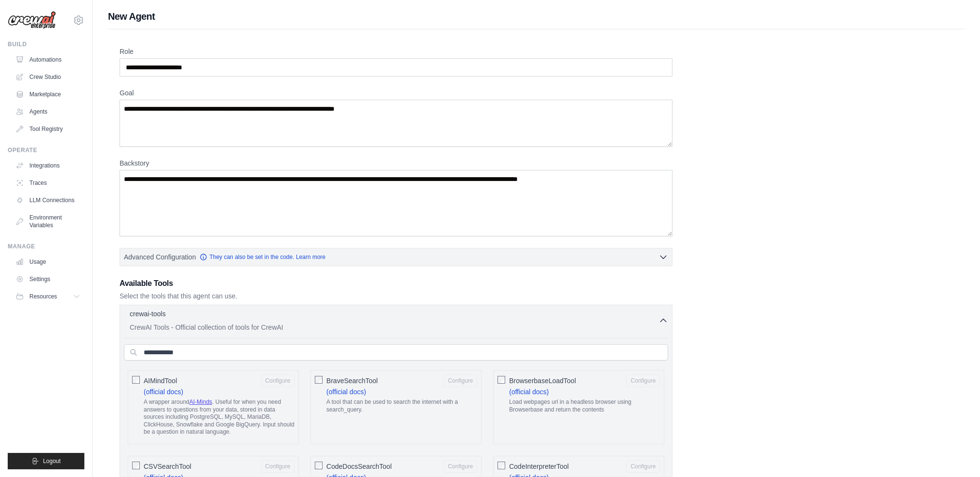 The image size is (980, 477). Describe the element at coordinates (45, 461) in the screenshot. I see `button: Logout` at that location.